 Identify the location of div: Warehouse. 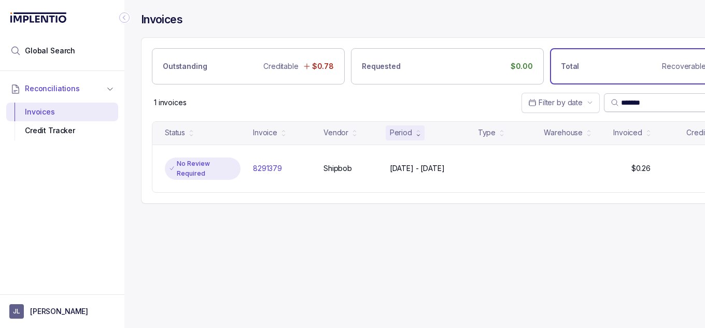
(563, 133).